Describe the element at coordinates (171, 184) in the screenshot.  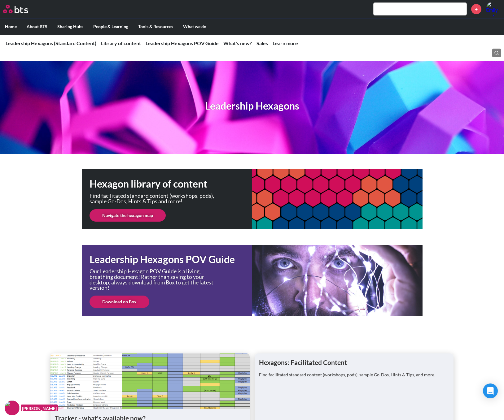
I see `h1: Hexagon library of content` at that location.